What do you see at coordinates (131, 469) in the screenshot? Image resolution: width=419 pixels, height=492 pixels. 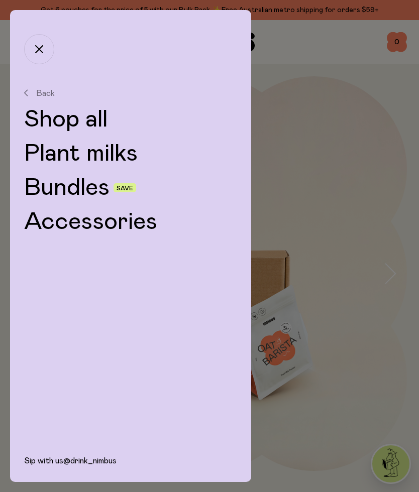 I see `div: Sip with us` at bounding box center [131, 469].